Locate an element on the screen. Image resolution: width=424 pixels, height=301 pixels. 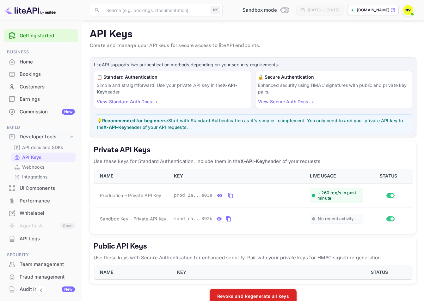
h5: Private API Keys is located at coordinates (253, 150).